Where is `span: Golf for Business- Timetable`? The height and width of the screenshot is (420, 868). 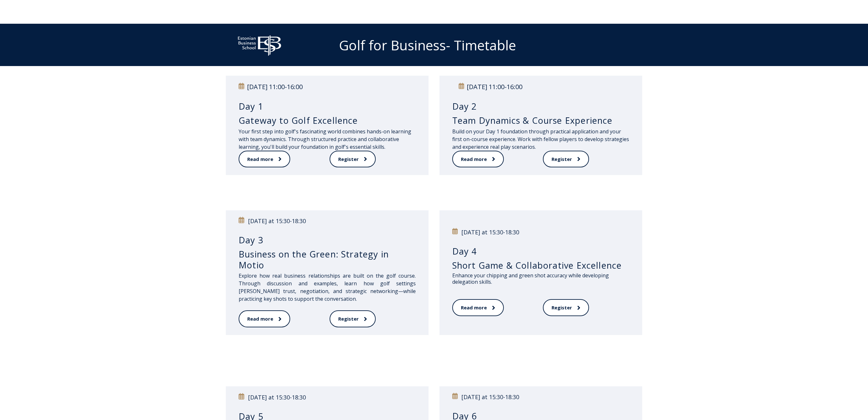 span: Golf for Business- Timetable is located at coordinates (428, 45).